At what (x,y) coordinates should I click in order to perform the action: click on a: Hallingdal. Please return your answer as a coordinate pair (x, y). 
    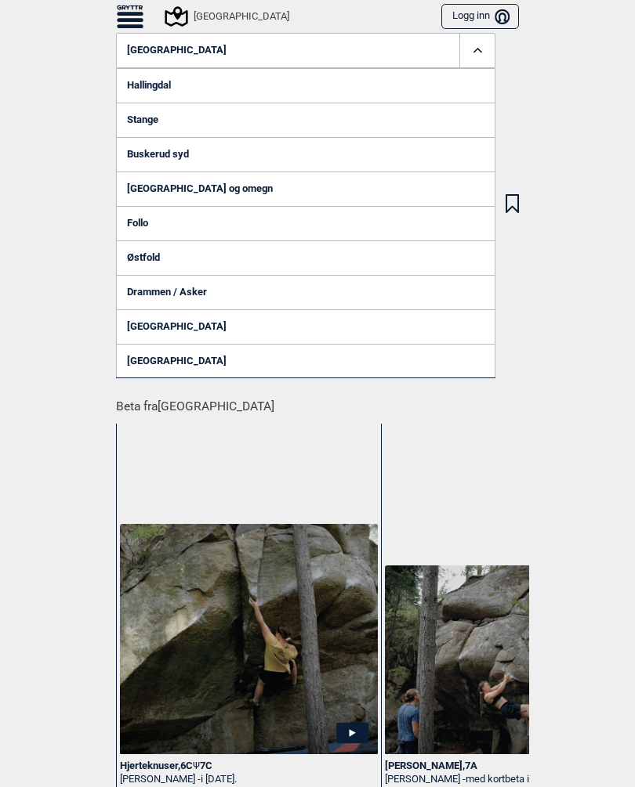
    Looking at the image, I should click on (306, 85).